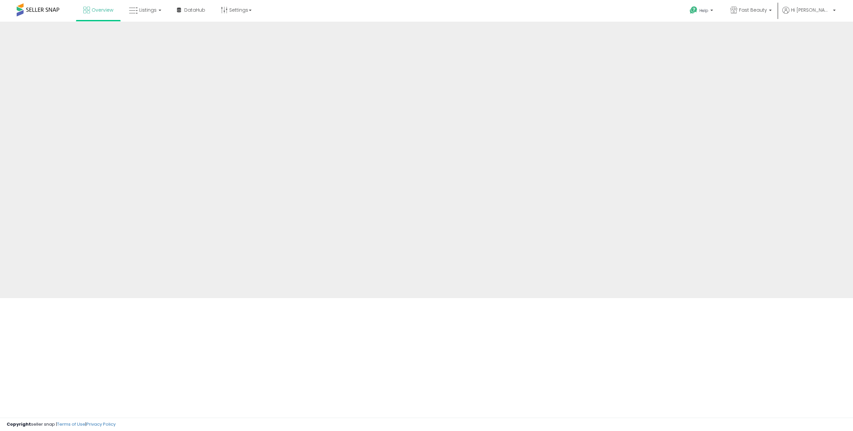 The image size is (853, 431). What do you see at coordinates (102, 10) in the screenshot?
I see `span: Overview` at bounding box center [102, 10].